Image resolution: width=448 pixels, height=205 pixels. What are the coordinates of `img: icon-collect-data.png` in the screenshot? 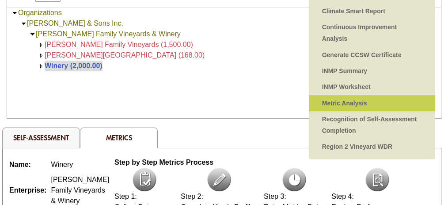 It's located at (145, 179).